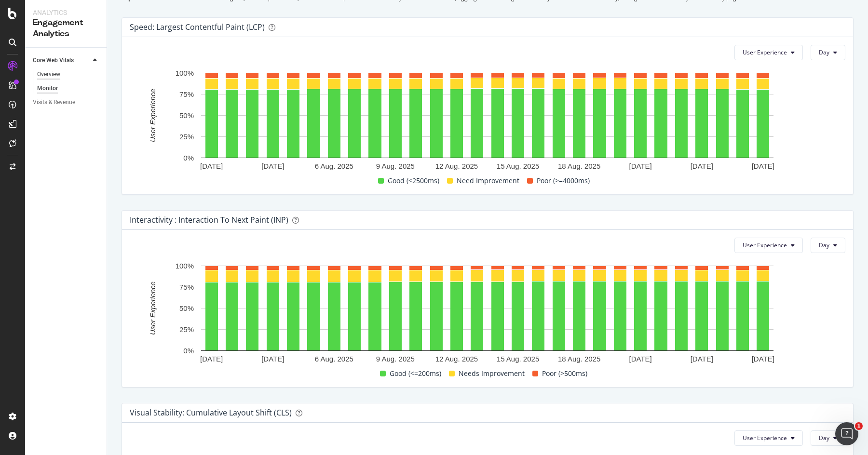 The height and width of the screenshot is (455, 868). Describe the element at coordinates (65, 13) in the screenshot. I see `div: Analytics` at that location.